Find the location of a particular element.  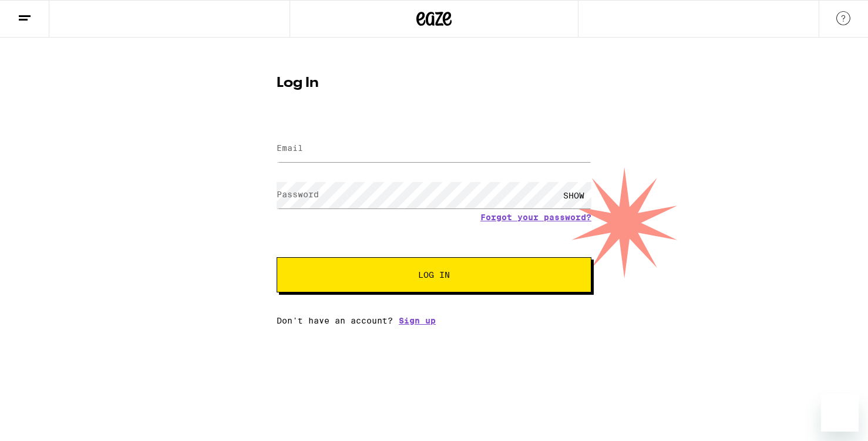

div: Don't have an account? is located at coordinates (434, 321).